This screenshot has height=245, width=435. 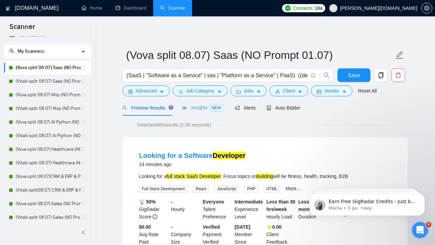 What do you see at coordinates (274, 227) in the screenshot?
I see `b: ⭐️ 0.00` at bounding box center [274, 227].